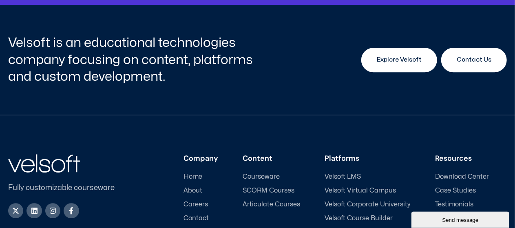 The width and height of the screenshot is (515, 228). What do you see at coordinates (271, 159) in the screenshot?
I see `h3: Content` at bounding box center [271, 159].